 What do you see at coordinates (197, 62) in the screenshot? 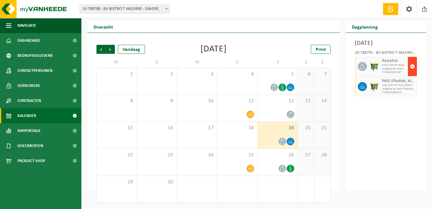
I see `td: W` at bounding box center [197, 62].